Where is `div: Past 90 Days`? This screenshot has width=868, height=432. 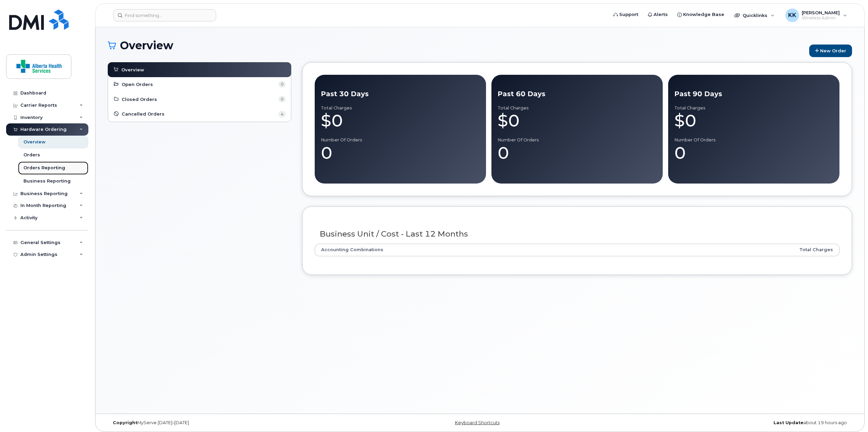
div: Past 90 Days is located at coordinates (754, 94).